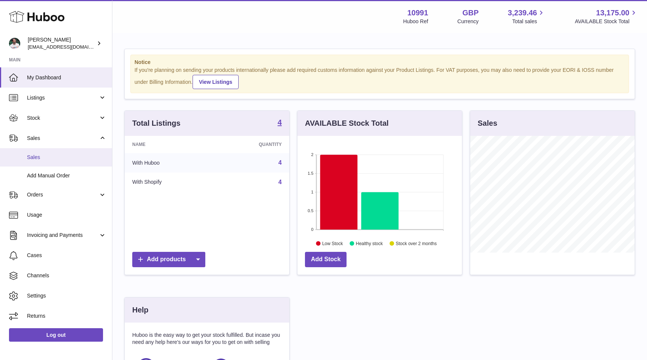 The image size is (647, 360). Describe the element at coordinates (215, 82) in the screenshot. I see `a: View Listings` at that location.